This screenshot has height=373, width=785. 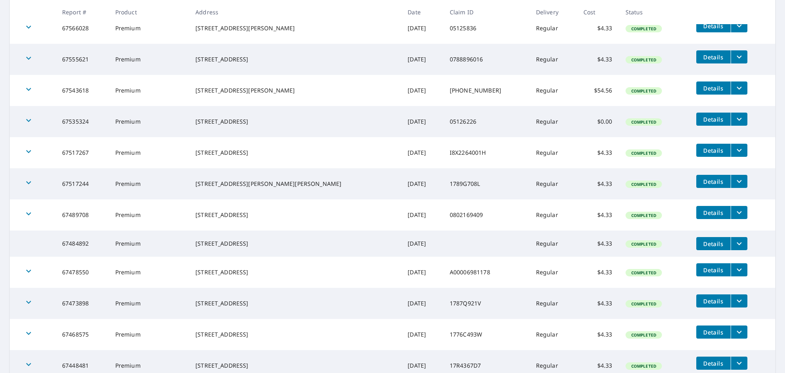 I want to click on button: detailsBtn-67484892, so click(x=714, y=243).